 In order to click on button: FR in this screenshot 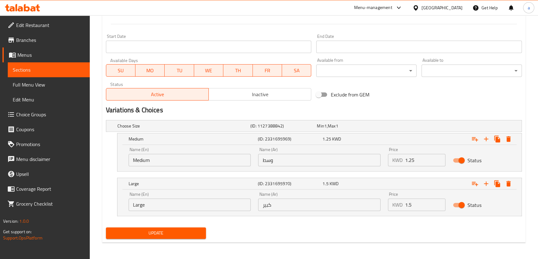, I will do `click(267, 71)`.